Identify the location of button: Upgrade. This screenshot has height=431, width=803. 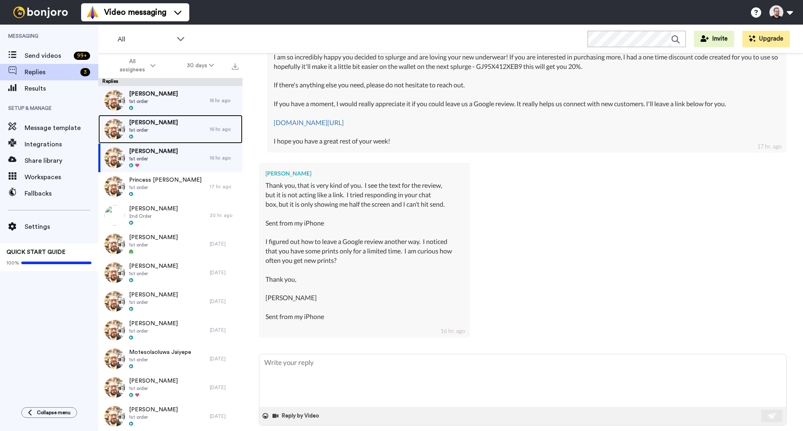
(766, 39).